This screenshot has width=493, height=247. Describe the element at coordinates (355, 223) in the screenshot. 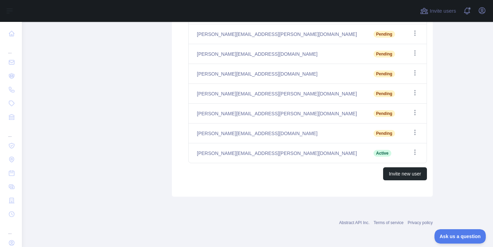

I see `a: Abstract API Inc.` at that location.